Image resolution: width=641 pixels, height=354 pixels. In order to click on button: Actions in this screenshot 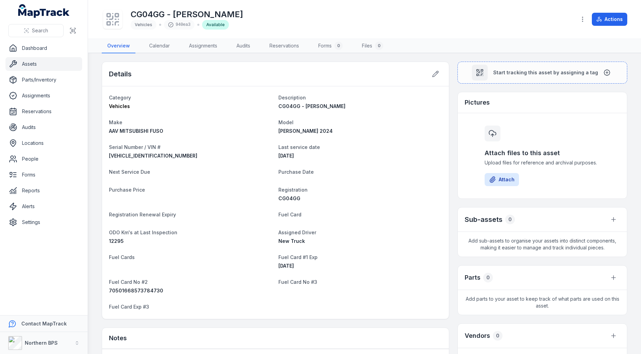, I will do `click(609, 19)`.